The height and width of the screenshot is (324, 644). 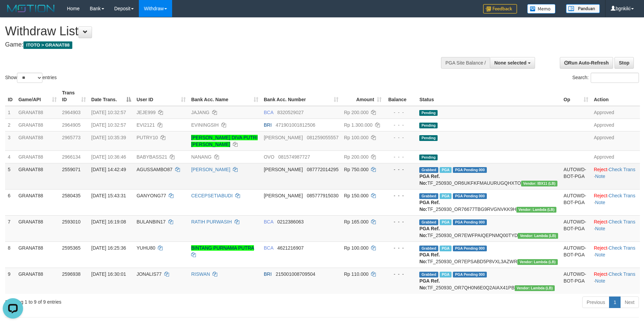 What do you see at coordinates (161, 97) in the screenshot?
I see `th: User ID: activate to sort column ascending` at bounding box center [161, 97].